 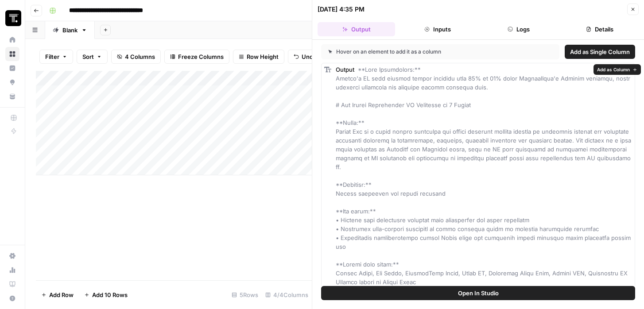 I want to click on a: Blank, so click(x=70, y=30).